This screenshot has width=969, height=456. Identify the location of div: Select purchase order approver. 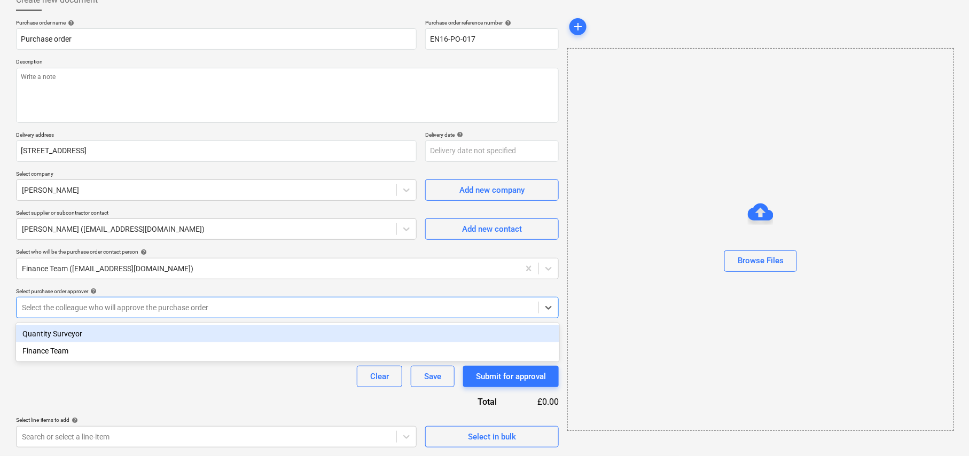
(287, 291).